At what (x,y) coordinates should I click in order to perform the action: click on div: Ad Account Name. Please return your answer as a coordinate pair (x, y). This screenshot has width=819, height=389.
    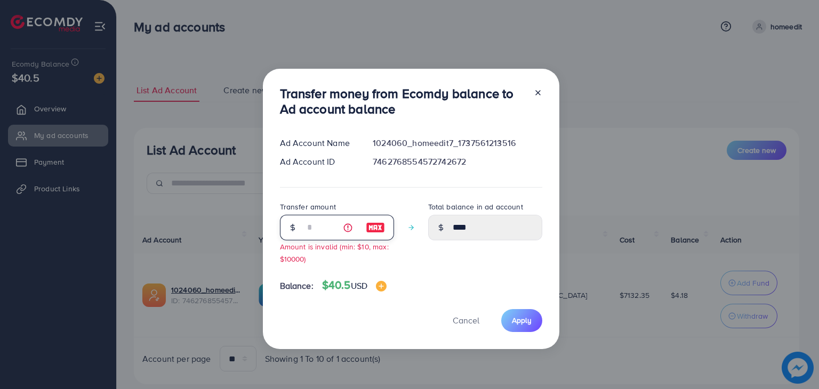
    Looking at the image, I should click on (318, 143).